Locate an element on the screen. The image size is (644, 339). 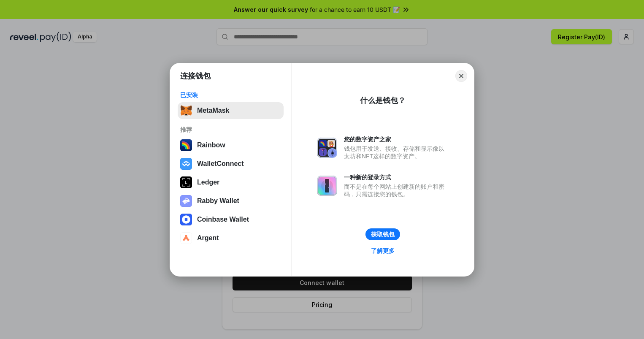
div: Argent is located at coordinates (208, 238).